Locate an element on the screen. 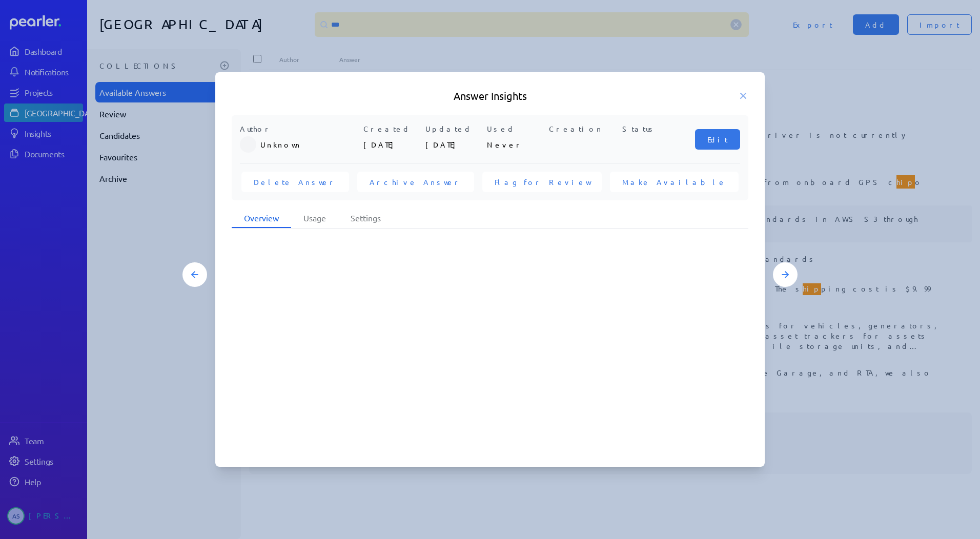 The height and width of the screenshot is (539, 980). p: Updated is located at coordinates (454, 128).